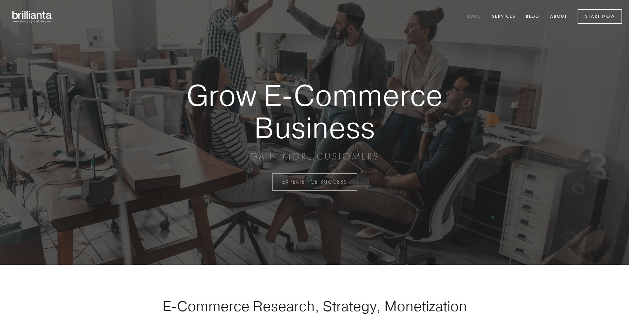 The image size is (629, 320). I want to click on strong: Grow E-Commerce Business, so click(315, 111).